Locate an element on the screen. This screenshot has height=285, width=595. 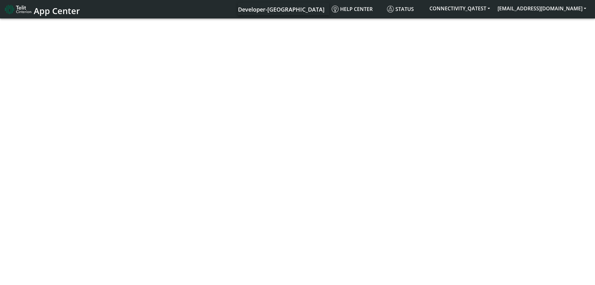
span: Status is located at coordinates (401, 9).